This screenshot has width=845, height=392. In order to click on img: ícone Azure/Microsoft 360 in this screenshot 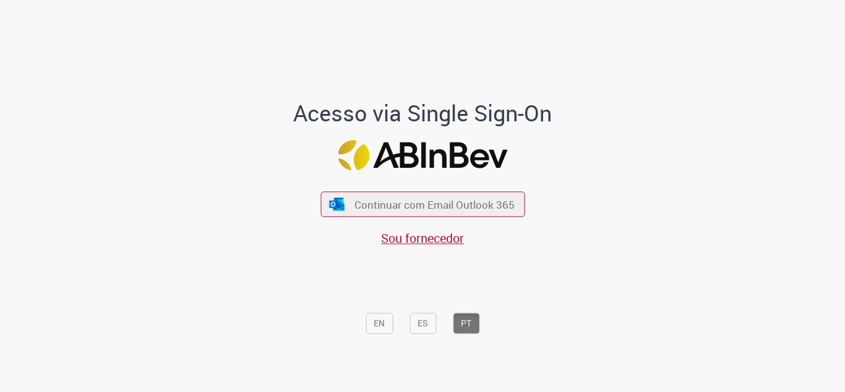, I will do `click(337, 204)`.